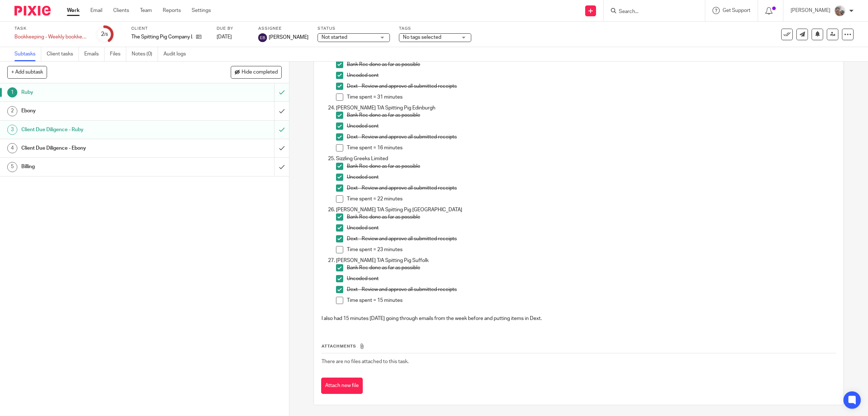 This screenshot has height=416, width=868. I want to click on label: Assignee, so click(283, 29).